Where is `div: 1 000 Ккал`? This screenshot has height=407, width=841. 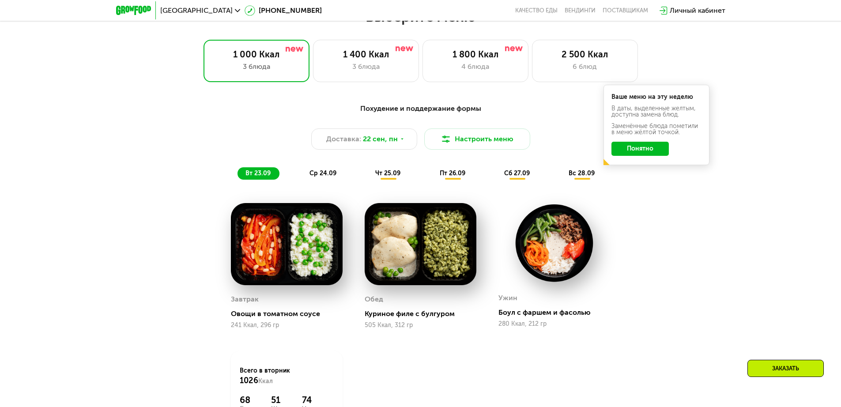 div: 1 000 Ккал is located at coordinates (257, 54).